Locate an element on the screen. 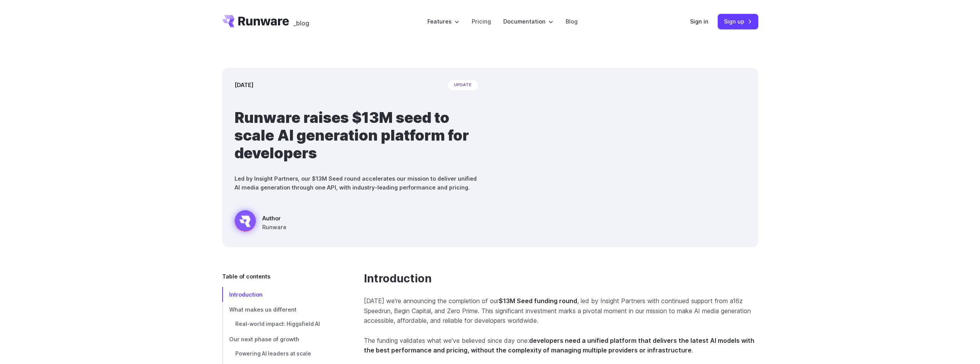  h1: Runware raises $13M seed to scale AI generation platform for developers is located at coordinates (356, 135).